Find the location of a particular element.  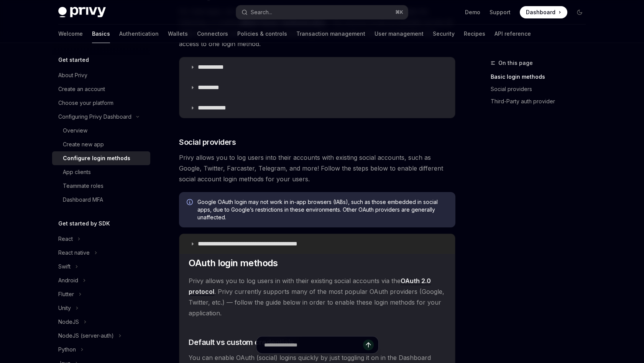

a: Security is located at coordinates (444, 34).